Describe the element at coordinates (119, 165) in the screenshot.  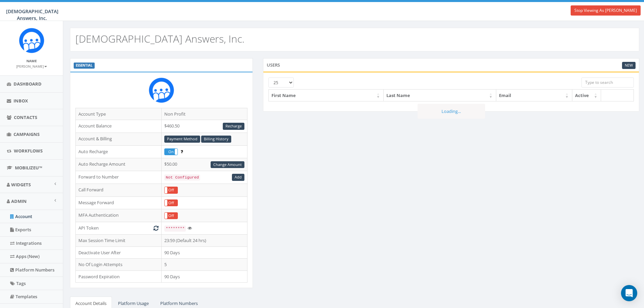
I see `td: Auto Recharge Amount` at that location.